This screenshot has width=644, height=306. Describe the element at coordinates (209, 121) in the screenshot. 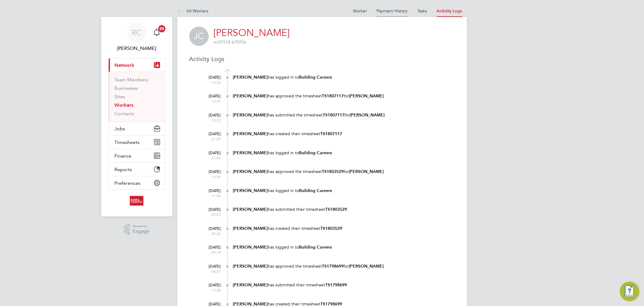

I see `span: 10:22` at that location.